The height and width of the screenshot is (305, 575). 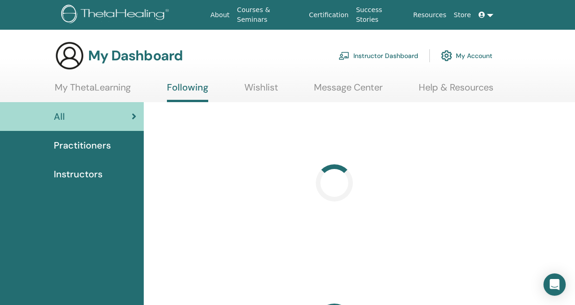 I want to click on h3: My Dashboard, so click(x=135, y=56).